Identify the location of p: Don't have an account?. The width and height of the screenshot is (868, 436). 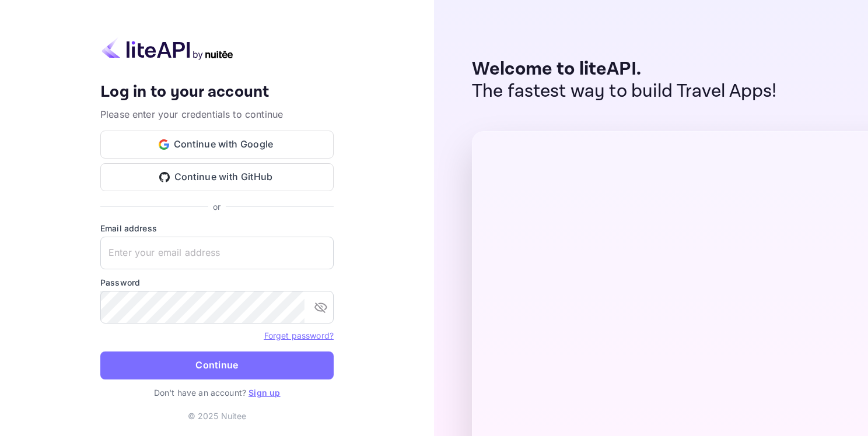
(217, 393).